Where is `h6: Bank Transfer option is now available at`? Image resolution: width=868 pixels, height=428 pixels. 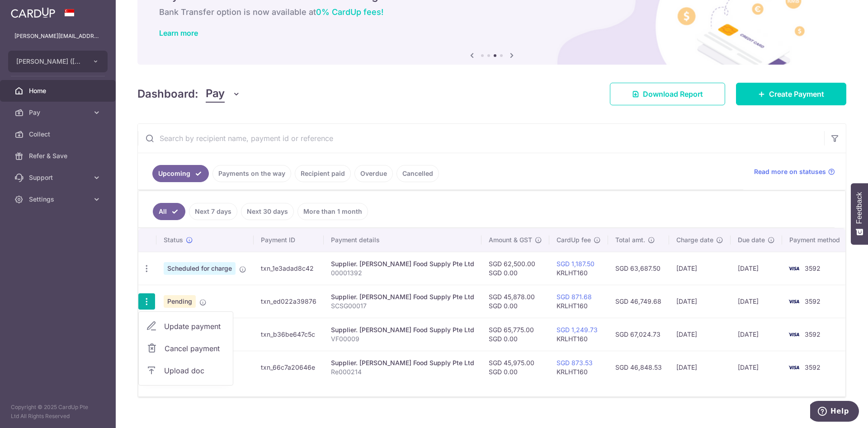 h6: Bank Transfer option is now available at is located at coordinates (492, 12).